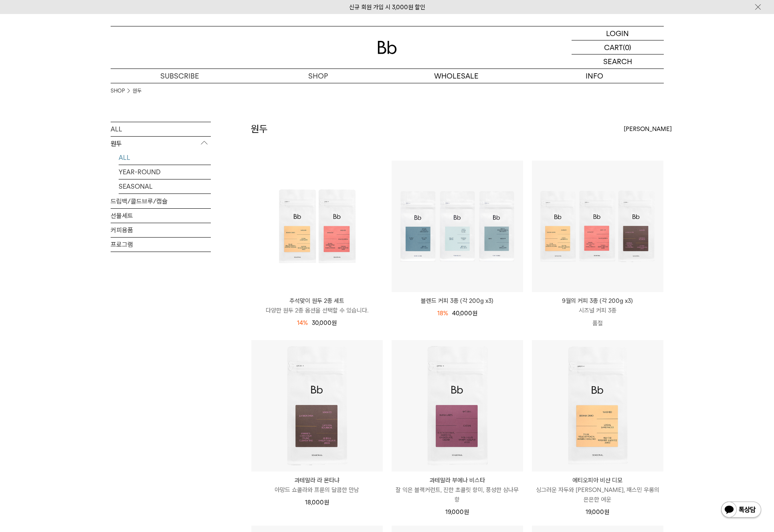 The width and height of the screenshot is (774, 532). Describe the element at coordinates (442, 313) in the screenshot. I see `div: 18%` at that location.